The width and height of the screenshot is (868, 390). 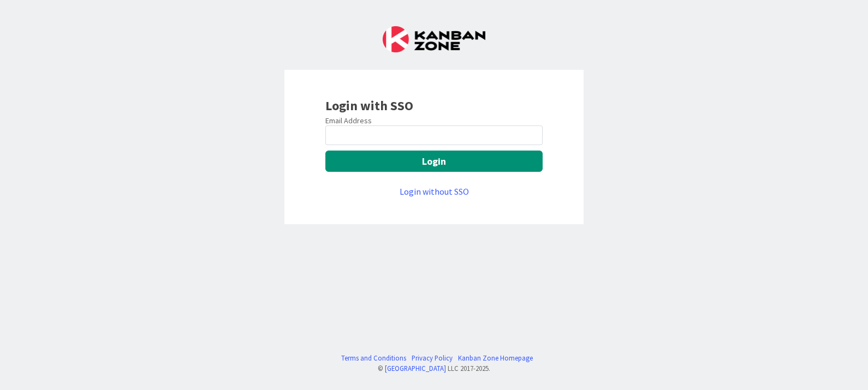 What do you see at coordinates (434, 368) in the screenshot?
I see `div: © LLC 2017- 2025 .` at bounding box center [434, 368].